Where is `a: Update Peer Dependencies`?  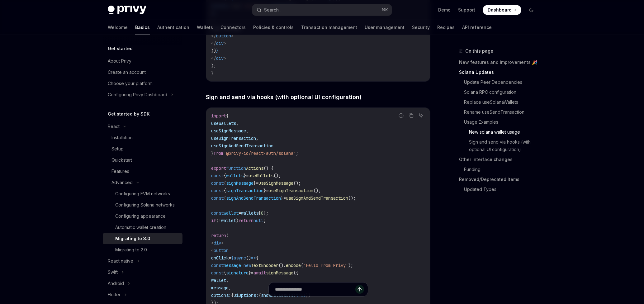
a: Update Peer Dependencies is located at coordinates (503, 82).